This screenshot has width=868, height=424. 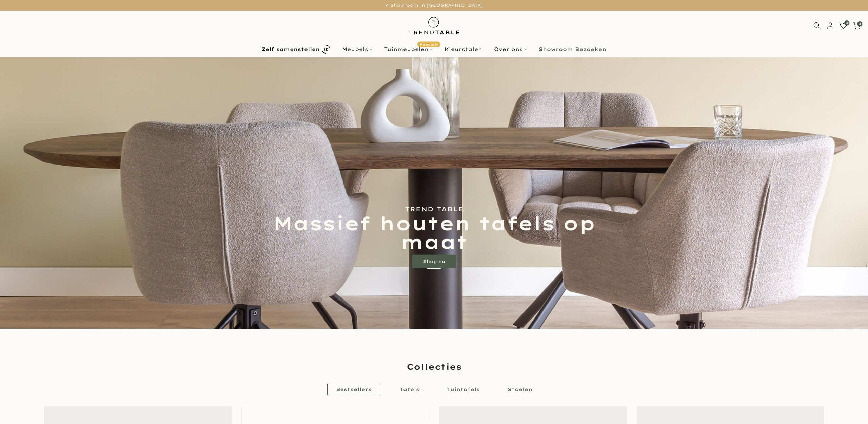 What do you see at coordinates (296, 49) in the screenshot?
I see `a: Zelf samenstellen` at bounding box center [296, 49].